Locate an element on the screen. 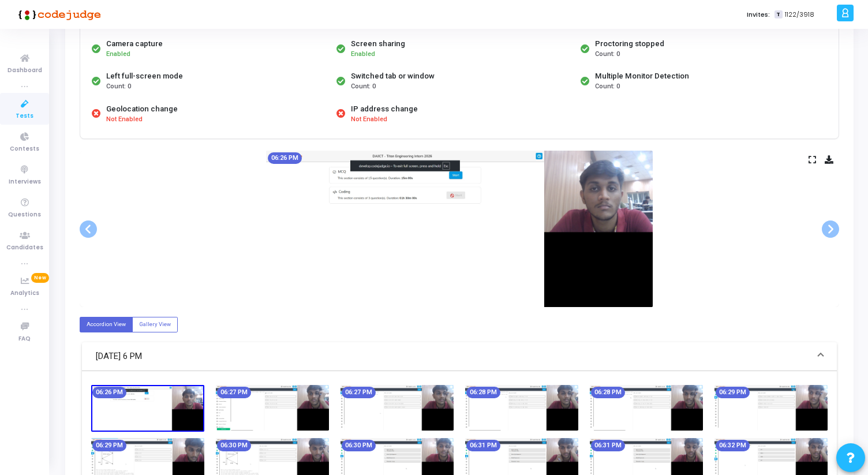 Image resolution: width=868 pixels, height=475 pixels. span: Tests is located at coordinates (24, 116).